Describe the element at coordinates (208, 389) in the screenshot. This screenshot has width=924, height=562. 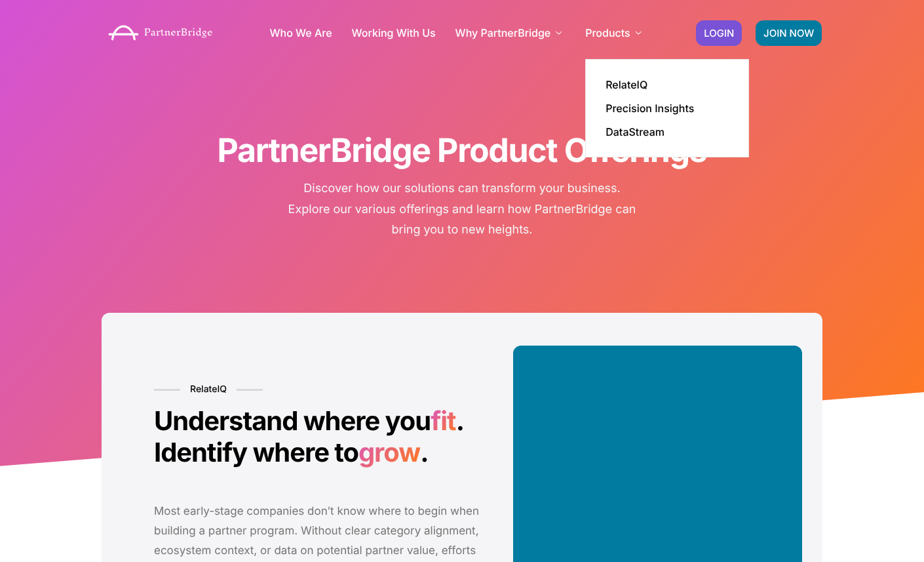
I see `h6: RelateIQ` at that location.